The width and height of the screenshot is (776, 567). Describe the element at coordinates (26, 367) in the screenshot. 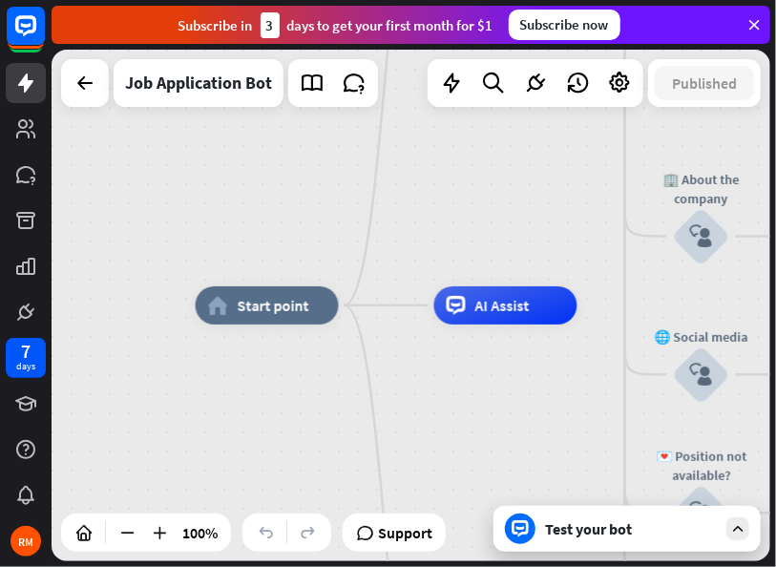

I see `div: days` at that location.